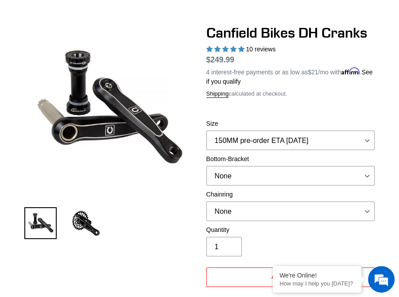 Image resolution: width=399 pixels, height=297 pixels. I want to click on a: Shipping, so click(217, 94).